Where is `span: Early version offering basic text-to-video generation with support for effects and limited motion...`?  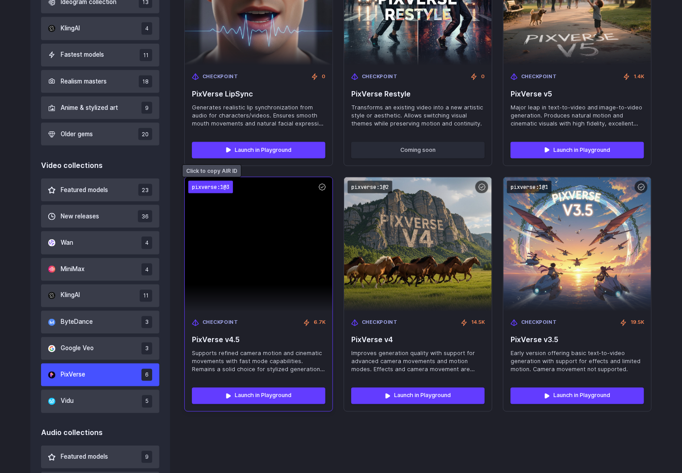
span: Early version offering basic text-to-video generation with support for effects and limited motion... is located at coordinates (577, 362).